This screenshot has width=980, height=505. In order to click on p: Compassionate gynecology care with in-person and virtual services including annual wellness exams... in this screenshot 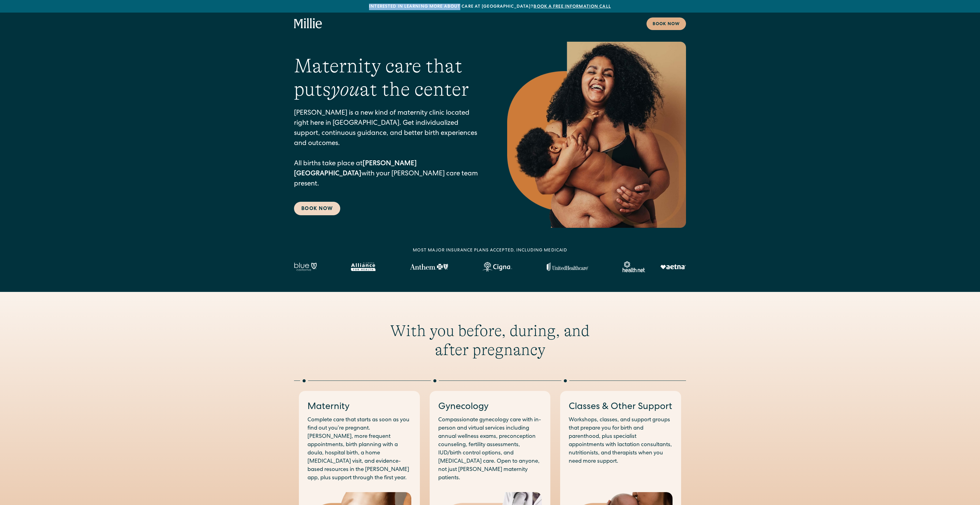, I will do `click(490, 449)`.